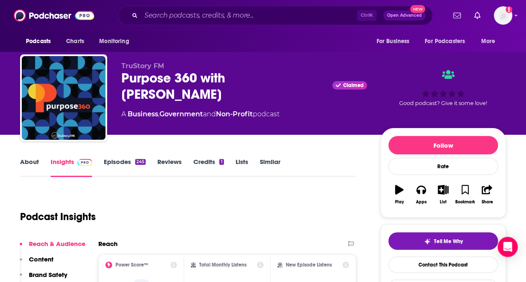  I want to click on button: Bookmark, so click(465, 195).